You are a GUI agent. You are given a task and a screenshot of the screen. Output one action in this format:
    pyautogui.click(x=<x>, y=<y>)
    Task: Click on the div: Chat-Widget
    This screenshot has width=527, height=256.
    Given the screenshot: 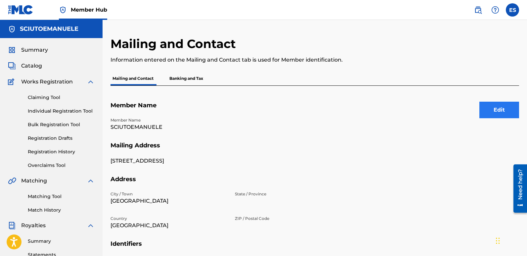 What is the action you would take?
    pyautogui.click(x=510, y=240)
    